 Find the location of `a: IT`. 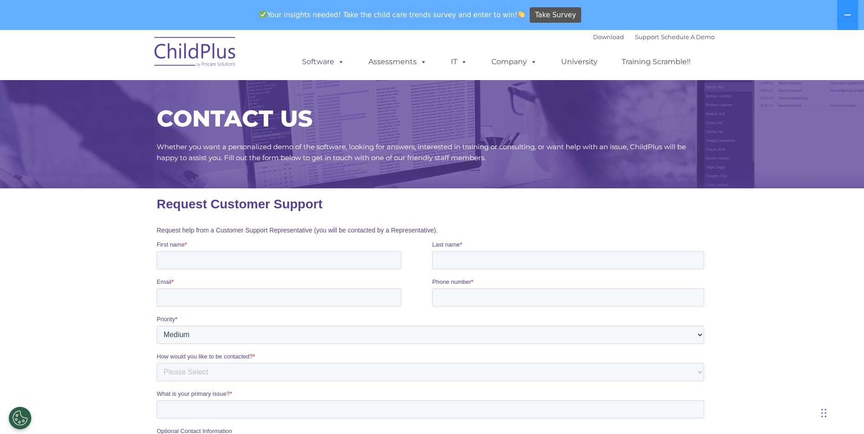

a: IT is located at coordinates (459, 62).